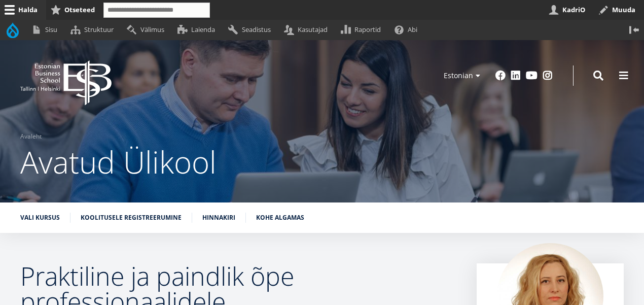 This screenshot has width=644, height=305. What do you see at coordinates (516, 76) in the screenshot?
I see `a: Linkedin` at bounding box center [516, 76].